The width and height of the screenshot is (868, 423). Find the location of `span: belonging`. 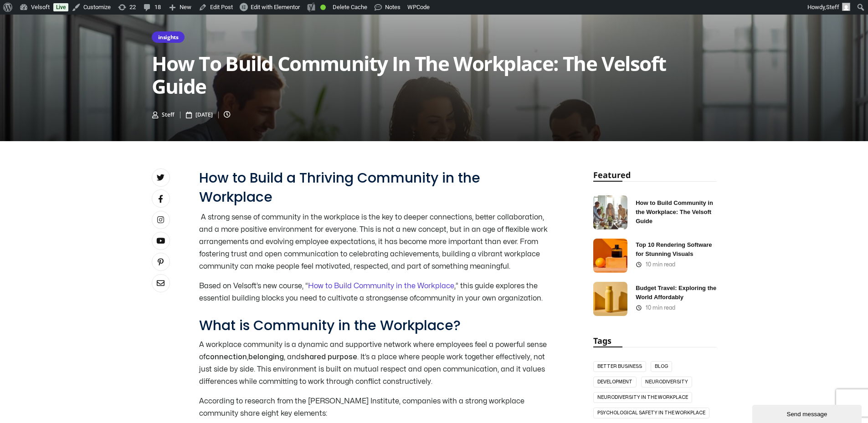

span: belonging is located at coordinates (266, 357).